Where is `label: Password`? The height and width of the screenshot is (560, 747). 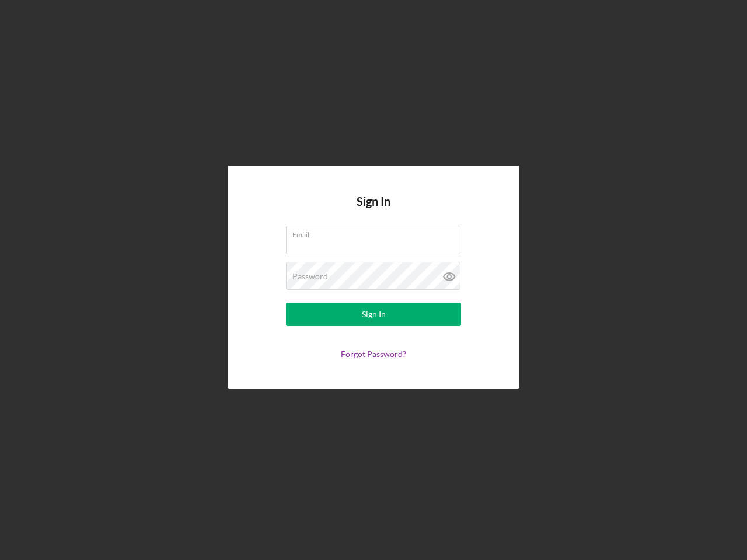
label: Password is located at coordinates (310, 276).